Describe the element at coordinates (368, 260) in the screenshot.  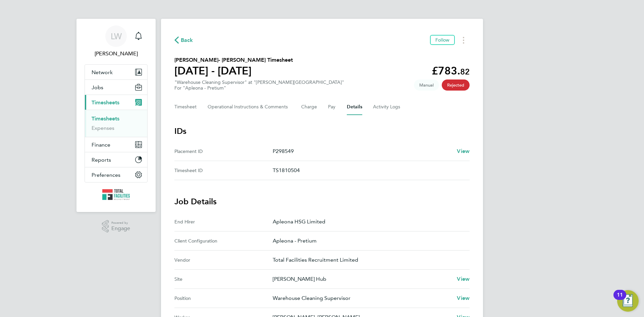
I see `p: Total Facilities Recruitment Limited` at that location.